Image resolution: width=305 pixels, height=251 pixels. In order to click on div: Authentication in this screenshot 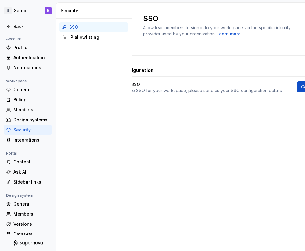, I will do `click(31, 58)`.